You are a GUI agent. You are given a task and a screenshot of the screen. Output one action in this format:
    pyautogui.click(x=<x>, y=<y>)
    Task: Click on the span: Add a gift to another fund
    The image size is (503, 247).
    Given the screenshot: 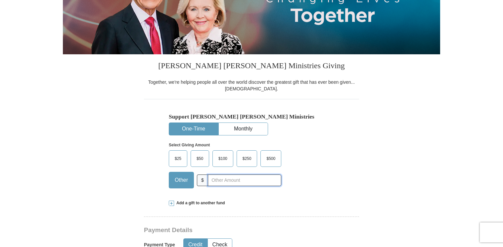 What is the action you would take?
    pyautogui.click(x=200, y=203)
    